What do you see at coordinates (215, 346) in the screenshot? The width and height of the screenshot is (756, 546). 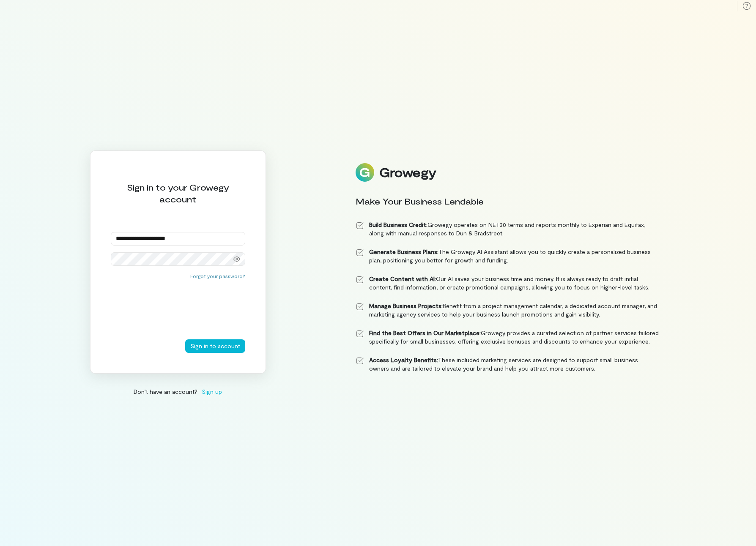 I see `button: Sign in to account` at bounding box center [215, 346].